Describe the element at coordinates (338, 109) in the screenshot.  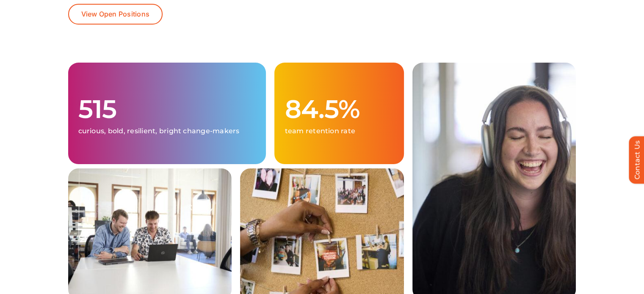
I see `h1: 84.5%` at that location.